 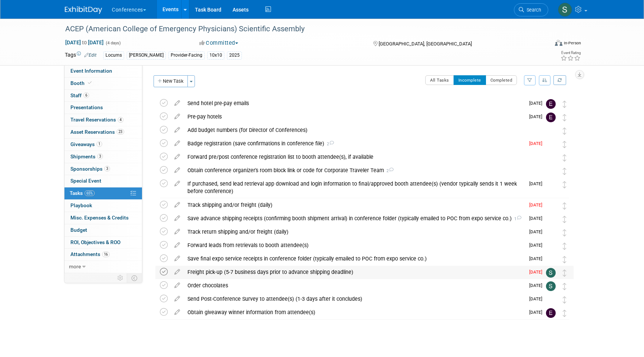 What do you see at coordinates (103, 169) in the screenshot?
I see `a: Sponsorships3` at bounding box center [103, 169].